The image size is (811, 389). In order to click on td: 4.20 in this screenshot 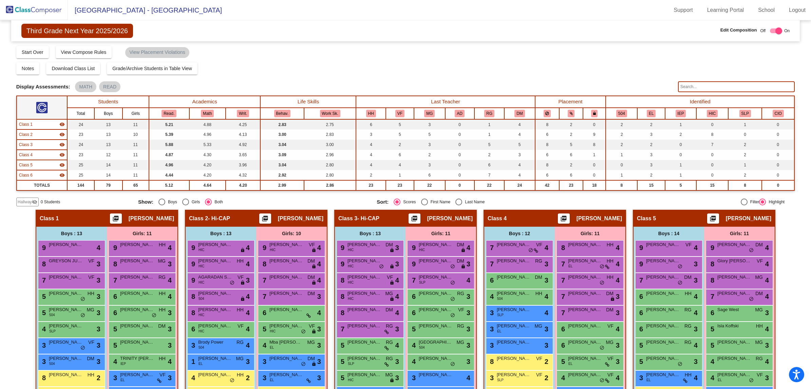, I will do `click(207, 165)`.